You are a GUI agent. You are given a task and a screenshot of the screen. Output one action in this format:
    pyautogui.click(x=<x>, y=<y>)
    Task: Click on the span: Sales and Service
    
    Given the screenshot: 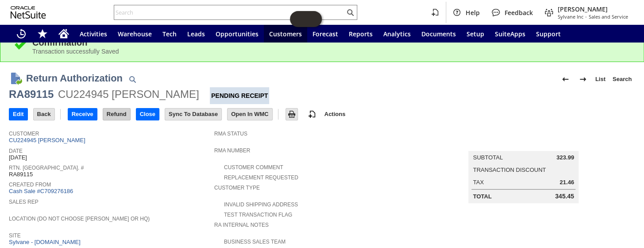 What is the action you would take?
    pyautogui.click(x=608, y=16)
    